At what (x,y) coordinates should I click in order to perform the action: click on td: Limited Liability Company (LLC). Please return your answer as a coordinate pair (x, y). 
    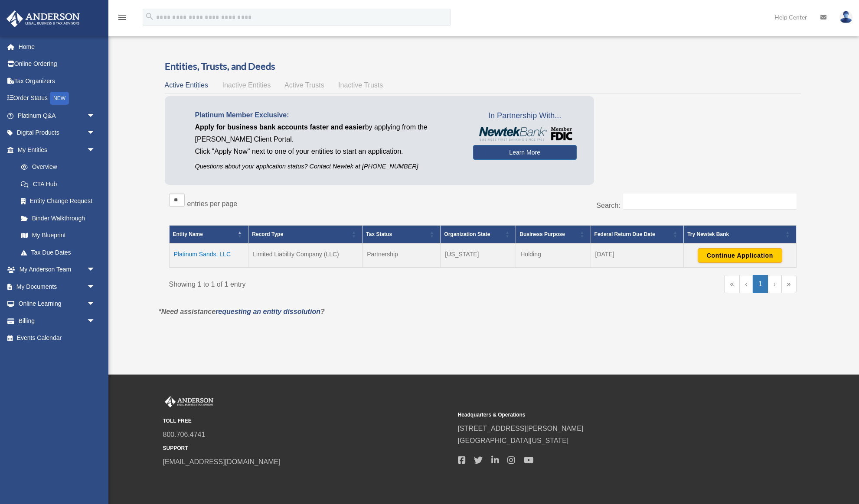
    Looking at the image, I should click on (305, 256).